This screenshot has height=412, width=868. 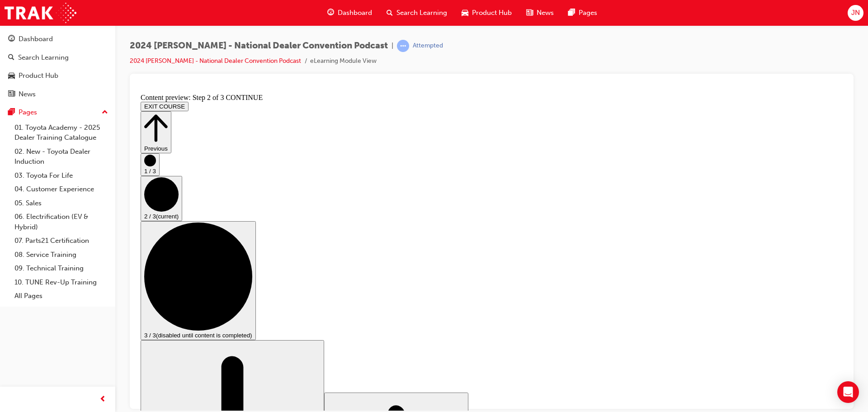 I want to click on a: 07. Parts21 Certification, so click(x=61, y=240).